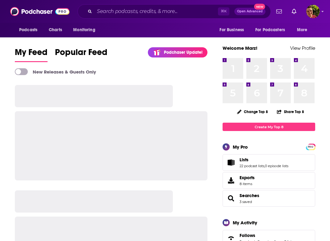 The image size is (330, 241). Describe the element at coordinates (40, 11) in the screenshot. I see `img: Podchaser - Follow, Share and Rate Podcasts` at that location.